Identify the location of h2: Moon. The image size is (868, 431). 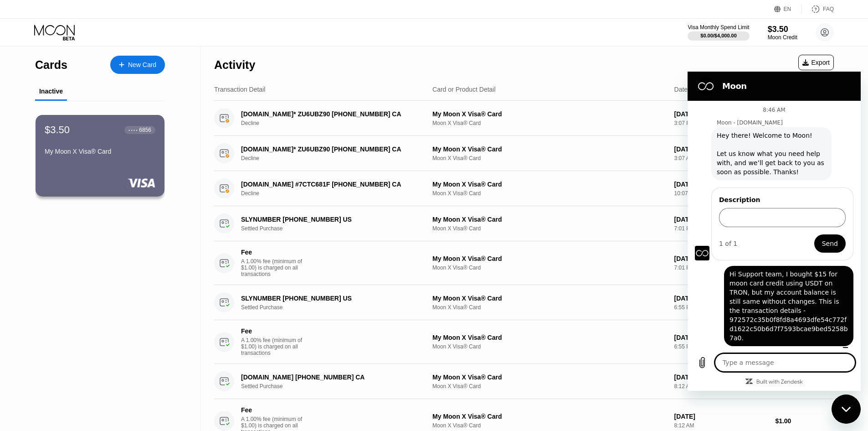
(99, 15).